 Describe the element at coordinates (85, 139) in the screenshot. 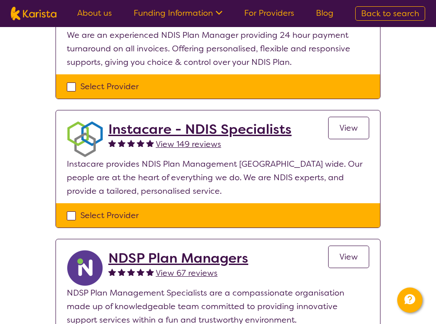

I see `img: obkhna0zu27zdd4ubuus.png` at that location.